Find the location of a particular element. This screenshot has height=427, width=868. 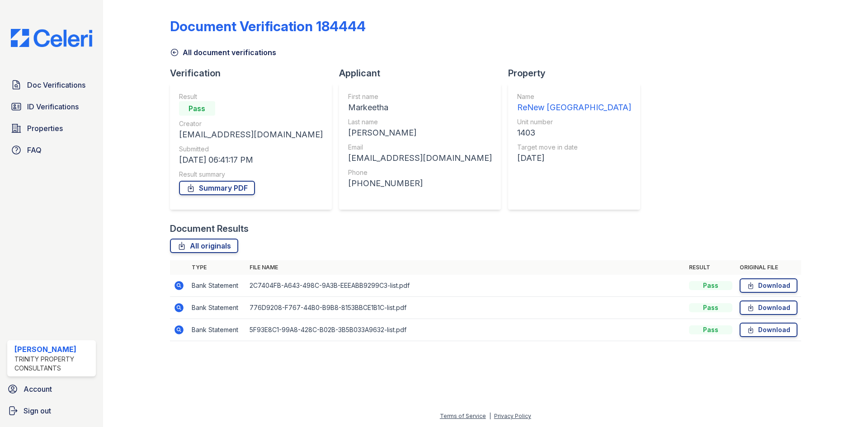

div: Property is located at coordinates (578, 73).